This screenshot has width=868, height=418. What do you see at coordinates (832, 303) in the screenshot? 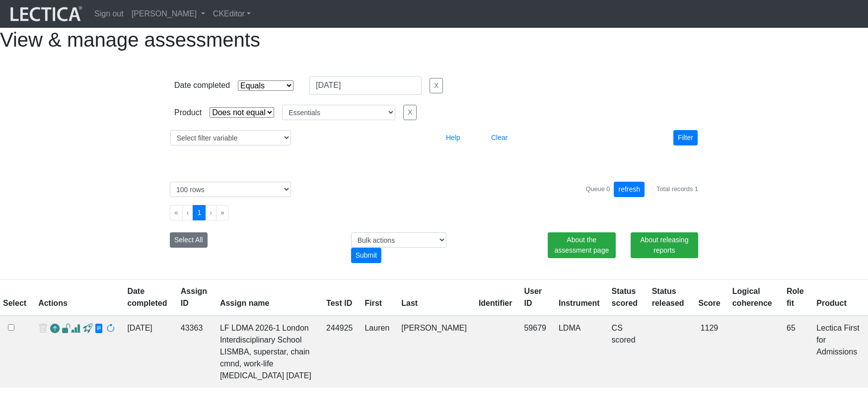
I see `a: Product` at bounding box center [832, 303].